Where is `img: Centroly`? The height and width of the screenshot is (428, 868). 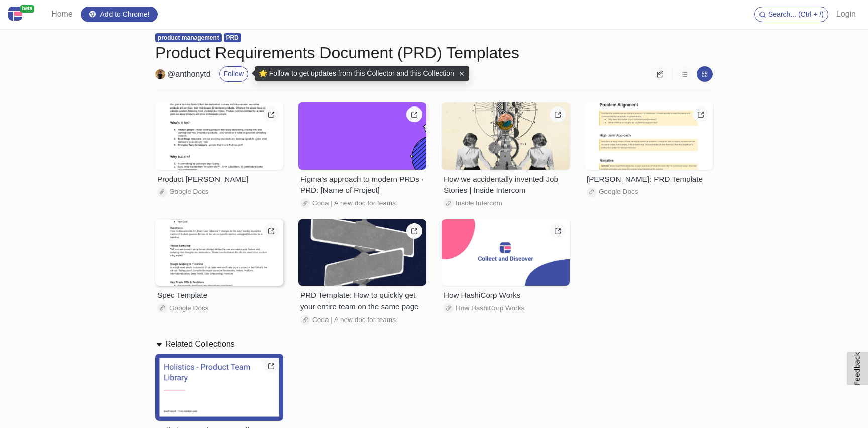
img: Centroly is located at coordinates (15, 13).